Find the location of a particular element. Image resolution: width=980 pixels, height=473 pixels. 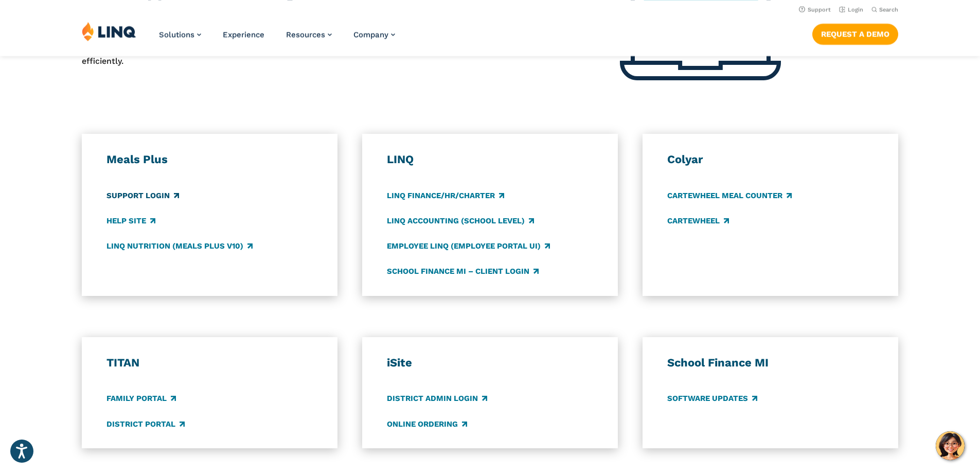

a: LINQ Accounting (school level) is located at coordinates (460, 221).